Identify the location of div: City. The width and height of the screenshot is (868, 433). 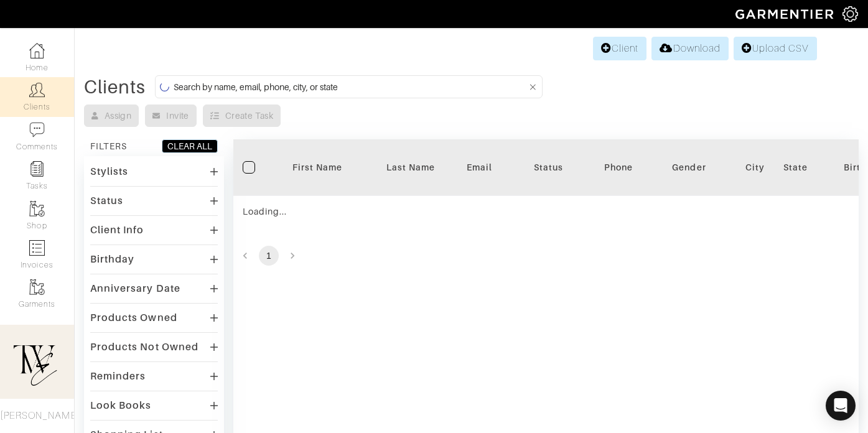
(755, 167).